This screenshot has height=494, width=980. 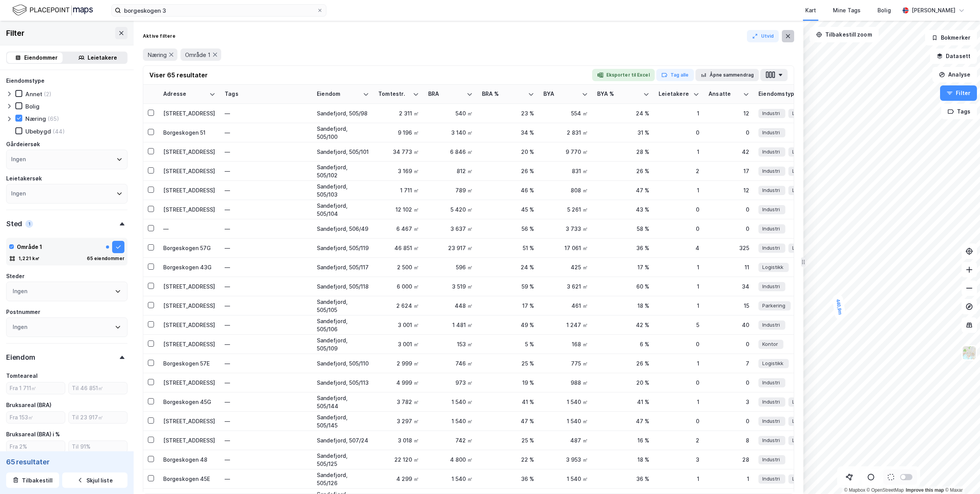 I want to click on div: Leietakere, so click(x=674, y=94).